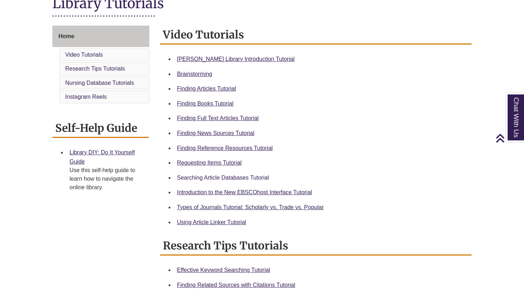 The height and width of the screenshot is (299, 524). I want to click on a: Brainstorming, so click(195, 74).